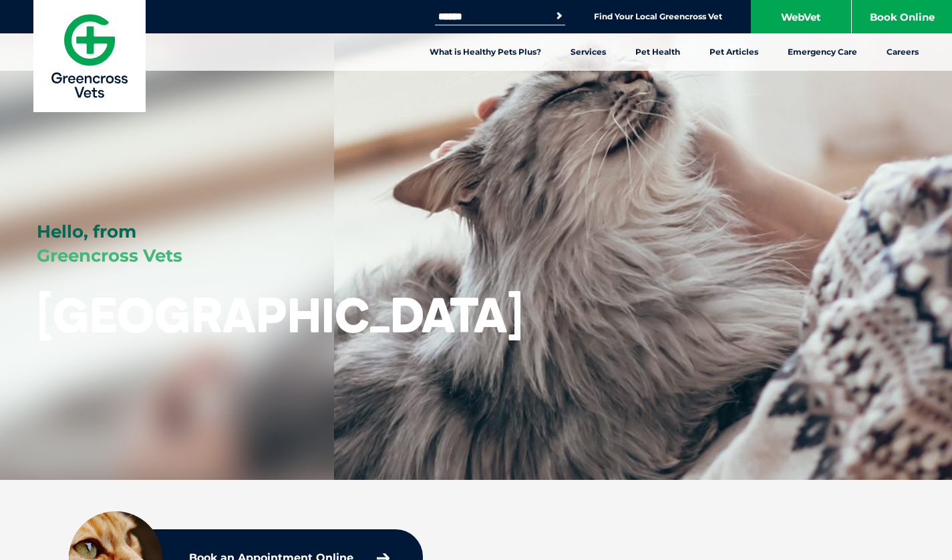 Image resolution: width=952 pixels, height=560 pixels. I want to click on a: Pet Articles, so click(733, 52).